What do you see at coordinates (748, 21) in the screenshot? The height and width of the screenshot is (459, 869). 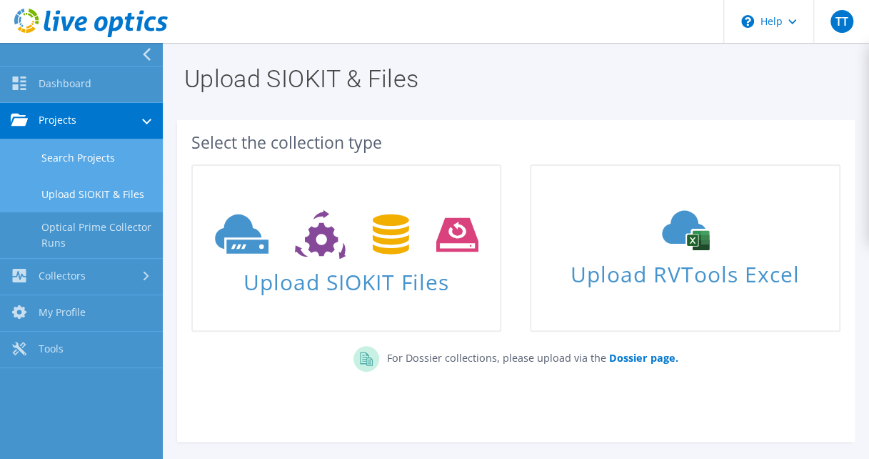 I see `svg: \n` at bounding box center [748, 21].